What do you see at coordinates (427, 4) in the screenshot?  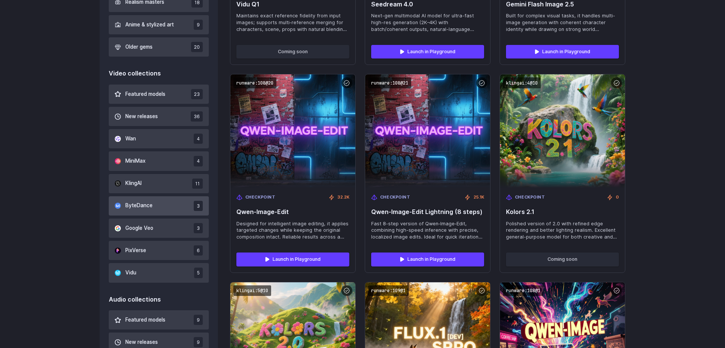 I see `span: Seedream 4.0` at bounding box center [427, 4].